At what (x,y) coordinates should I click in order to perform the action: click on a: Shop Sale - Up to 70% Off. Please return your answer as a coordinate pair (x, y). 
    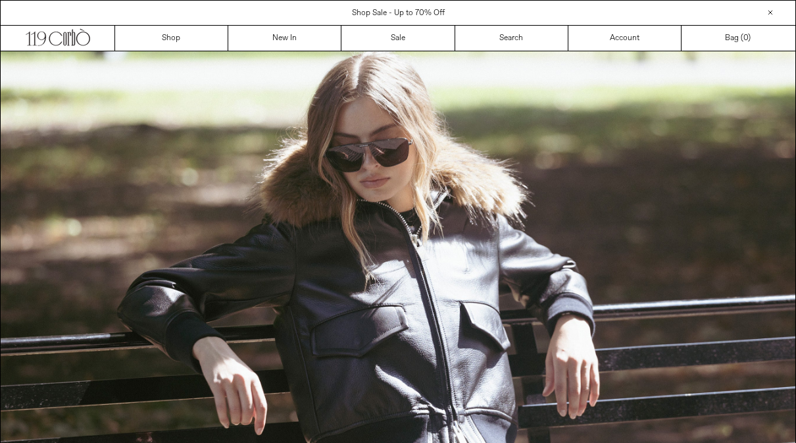
    Looking at the image, I should click on (398, 13).